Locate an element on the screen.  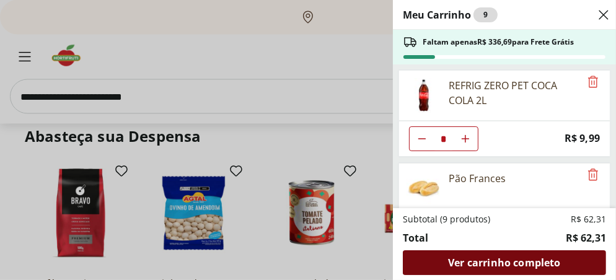
a: Ver carrinho completo is located at coordinates (505, 263).